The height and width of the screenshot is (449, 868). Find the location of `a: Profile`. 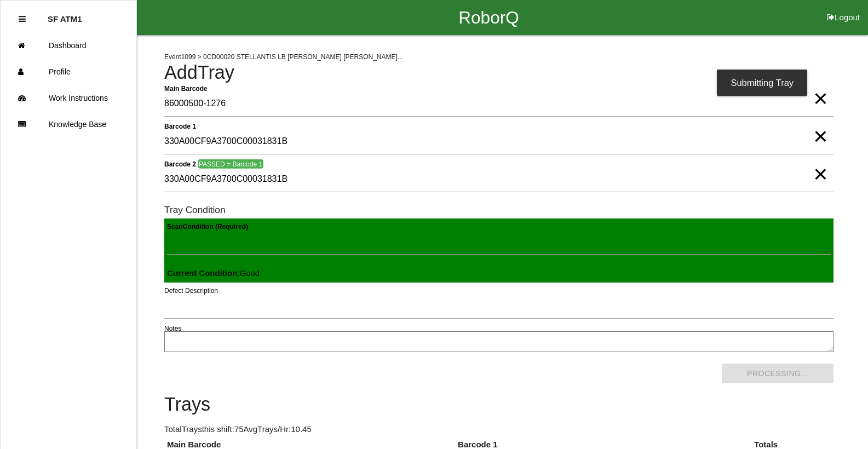

a: Profile is located at coordinates (69, 72).